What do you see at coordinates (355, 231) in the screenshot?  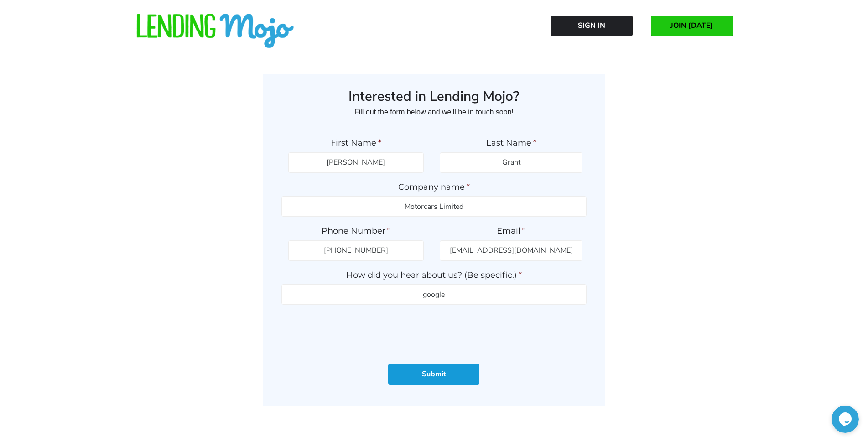 I see `label: Phone Number` at bounding box center [355, 231].